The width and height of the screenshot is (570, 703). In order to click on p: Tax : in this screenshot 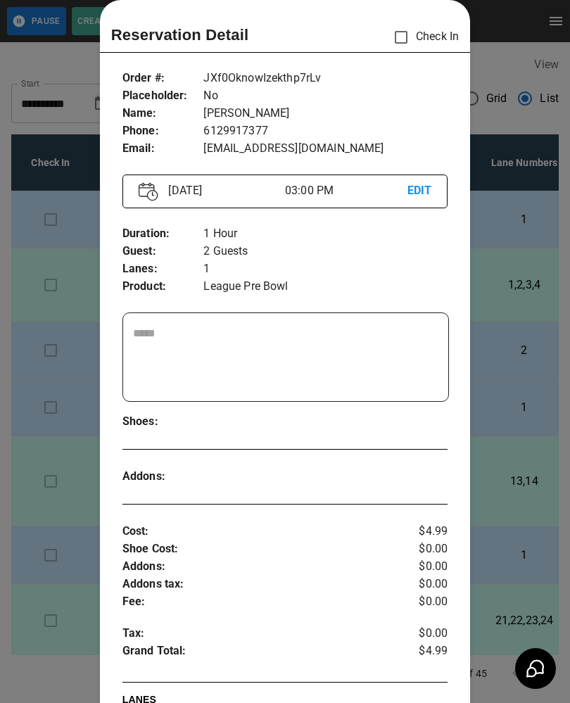, I will do `click(258, 633)`.